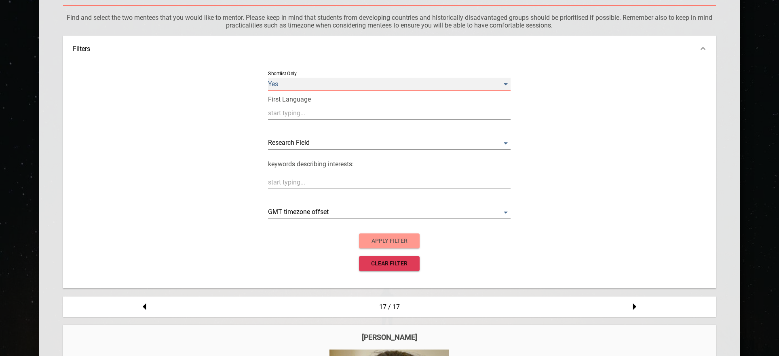 Image resolution: width=779 pixels, height=356 pixels. I want to click on p: keywords describing interests:, so click(389, 164).